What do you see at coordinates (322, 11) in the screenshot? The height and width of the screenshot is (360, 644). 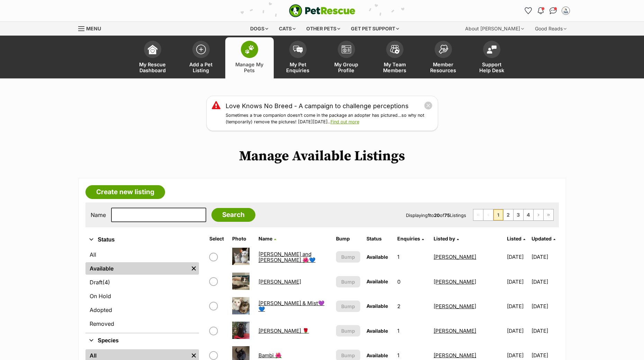 I see `a: PetRescue` at bounding box center [322, 11].